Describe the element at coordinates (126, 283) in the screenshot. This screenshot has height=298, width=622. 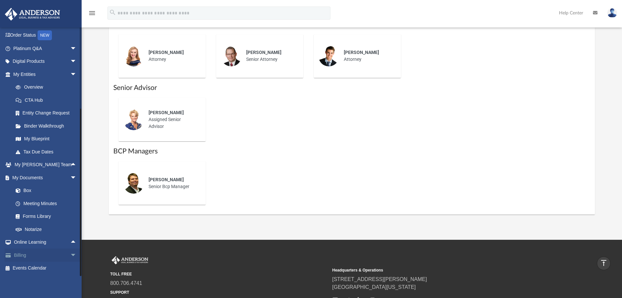
I see `a: 800.706.4741` at that location.